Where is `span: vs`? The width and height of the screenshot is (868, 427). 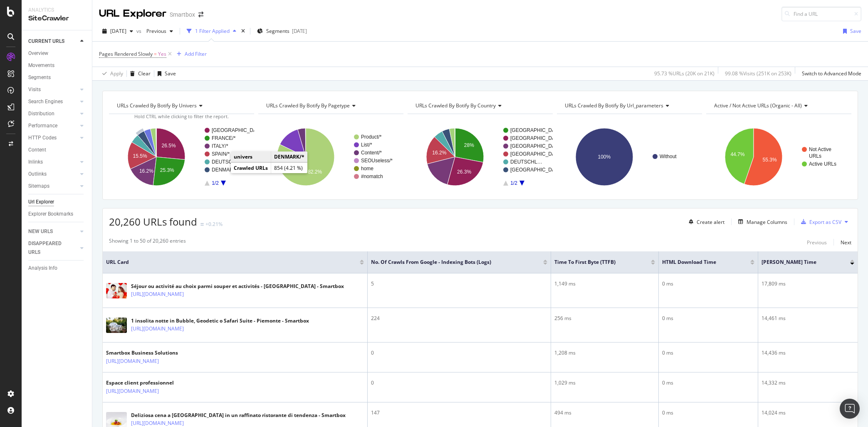 span: vs is located at coordinates (140, 31).